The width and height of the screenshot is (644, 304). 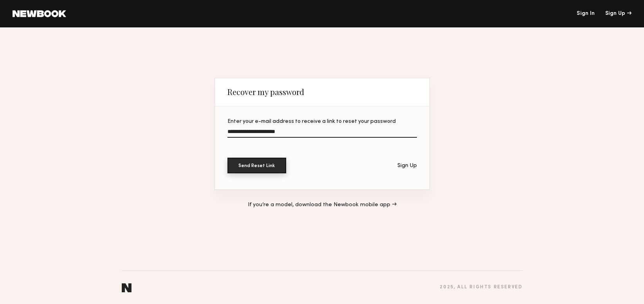 I want to click on a: Sign In, so click(x=586, y=14).